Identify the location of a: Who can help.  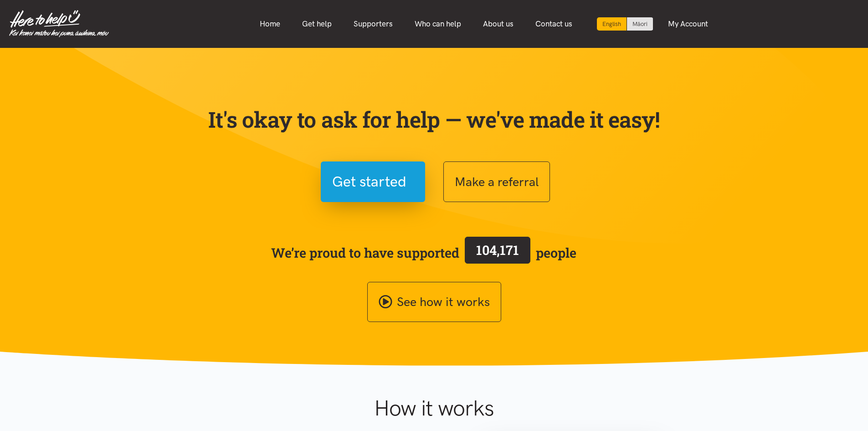
(438, 23).